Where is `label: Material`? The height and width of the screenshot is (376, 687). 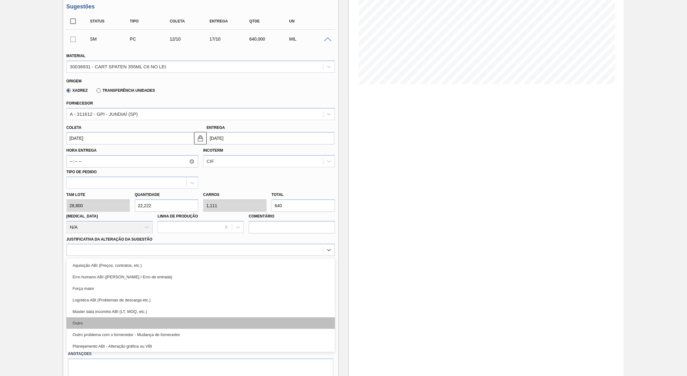
label: Material is located at coordinates (76, 56).